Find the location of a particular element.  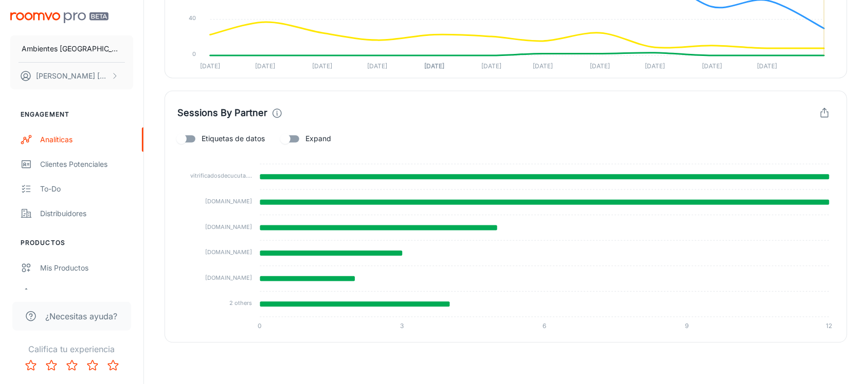

tspan: vitrificadosdecucuta.... is located at coordinates (221, 176).